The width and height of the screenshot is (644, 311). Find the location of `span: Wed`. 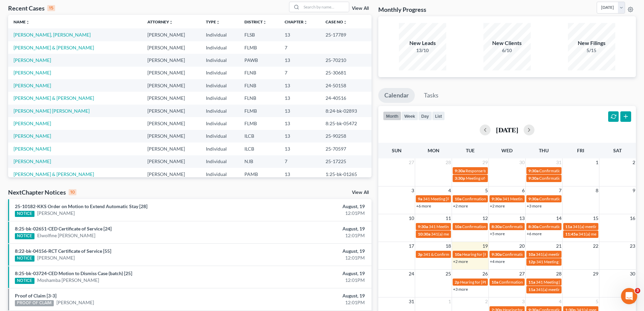

span: Wed is located at coordinates (507, 150).